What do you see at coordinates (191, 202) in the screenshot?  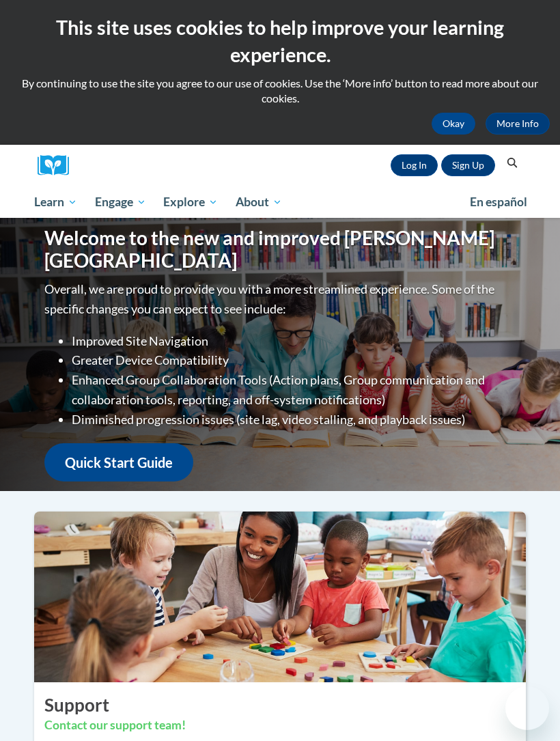 I see `span: Explore` at bounding box center [191, 202].